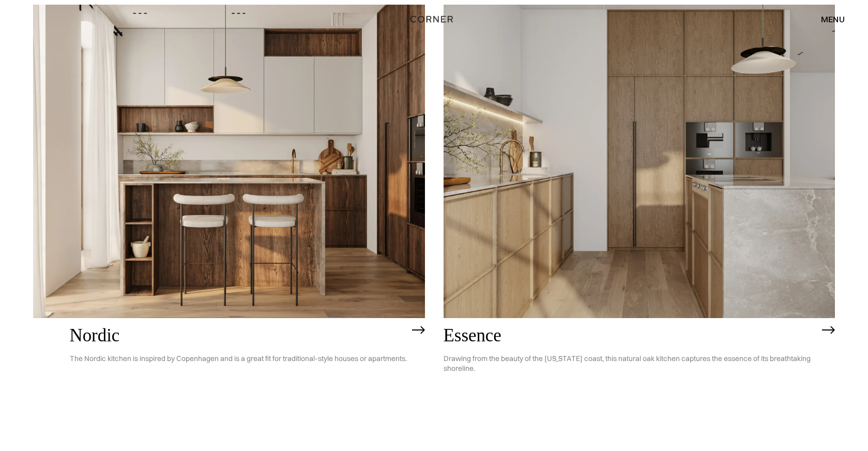  Describe the element at coordinates (434, 19) in the screenshot. I see `a: home` at that location.